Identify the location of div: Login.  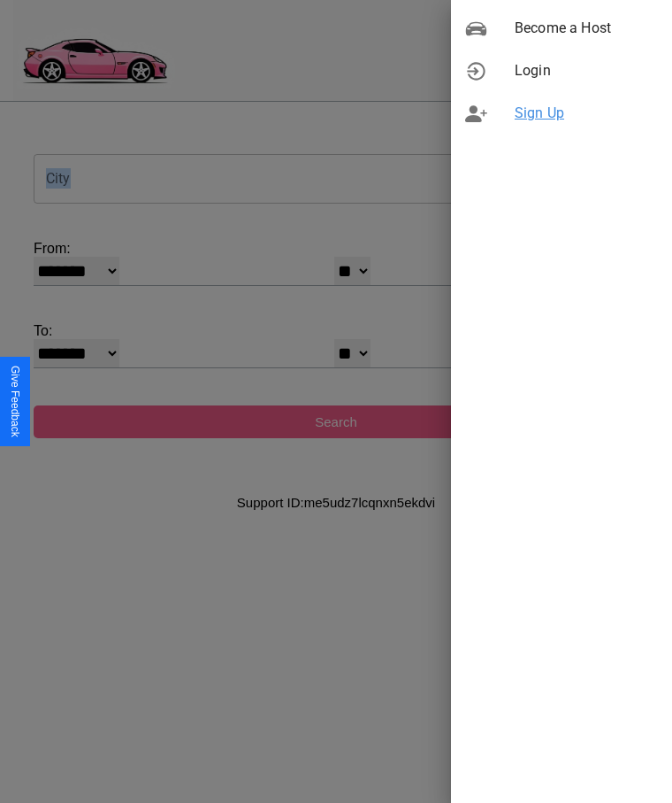
(561, 70).